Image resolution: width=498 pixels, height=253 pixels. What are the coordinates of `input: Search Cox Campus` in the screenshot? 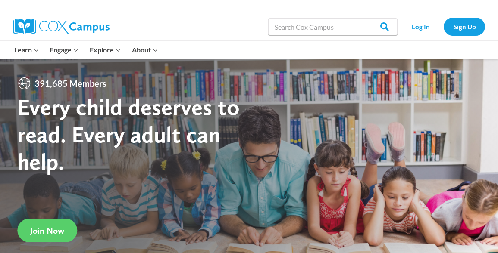 It's located at (333, 27).